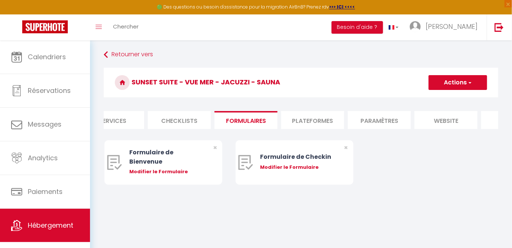 The image size is (512, 248). Describe the element at coordinates (47, 57) in the screenshot. I see `span: Calendriers` at that location.